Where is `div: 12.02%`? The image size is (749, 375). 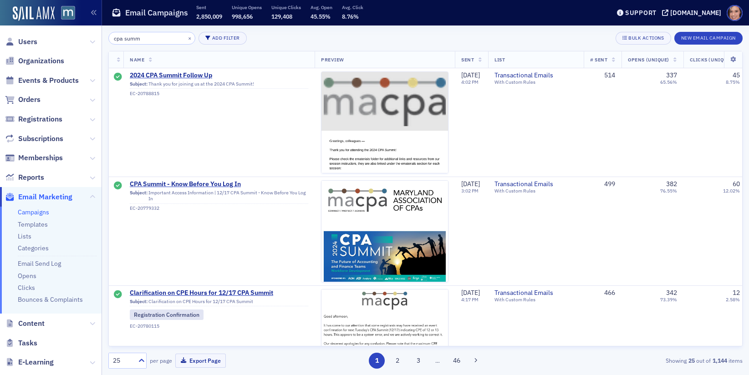 div: 12.02% is located at coordinates (731, 191).